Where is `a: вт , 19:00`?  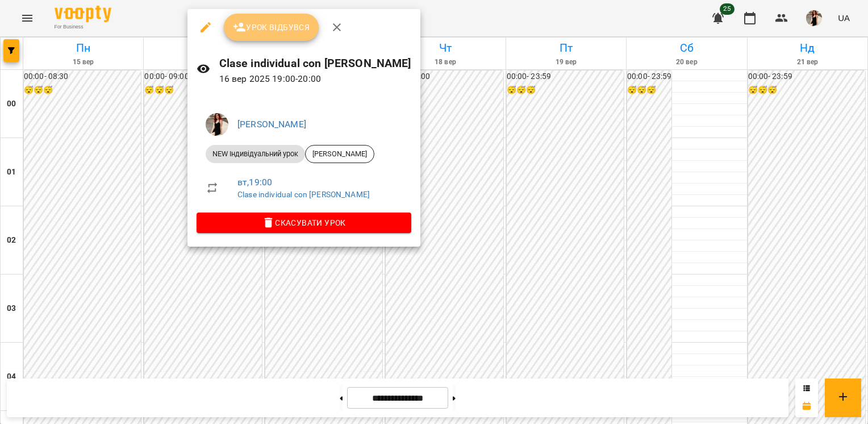
a: вт , 19:00 is located at coordinates (255, 182).